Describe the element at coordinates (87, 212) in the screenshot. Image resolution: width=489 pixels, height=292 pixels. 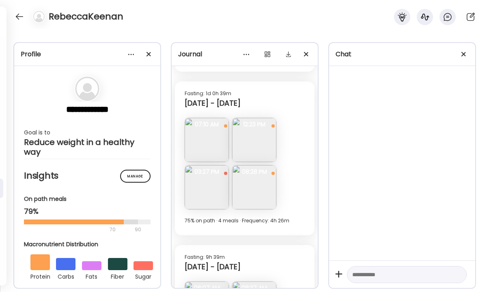
I see `div: 79%` at that location.